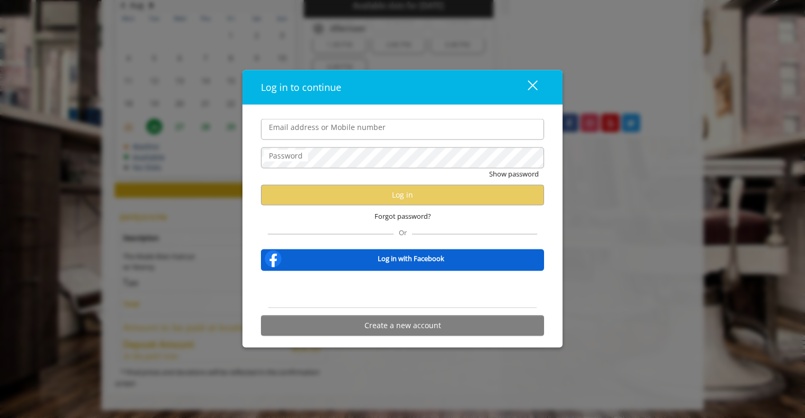  Describe the element at coordinates (402, 158) in the screenshot. I see `input: Password` at that location.